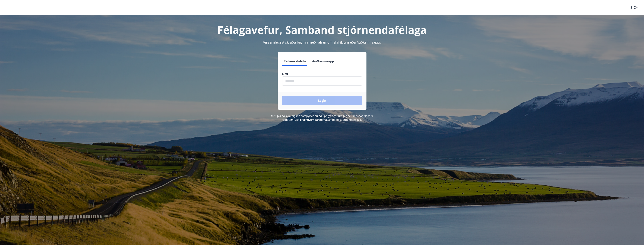 Image resolution: width=644 pixels, height=245 pixels. Describe the element at coordinates (313, 119) in the screenshot. I see `a: Persónuverndarstefna` at that location.